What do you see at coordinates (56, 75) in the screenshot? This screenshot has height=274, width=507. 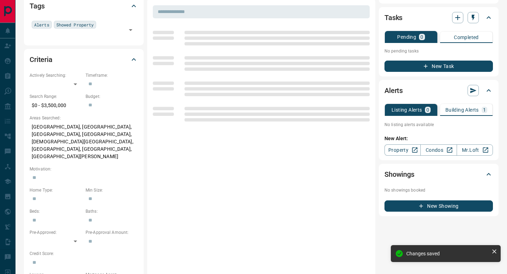 I see `p: Actively Searching:` at bounding box center [56, 75].